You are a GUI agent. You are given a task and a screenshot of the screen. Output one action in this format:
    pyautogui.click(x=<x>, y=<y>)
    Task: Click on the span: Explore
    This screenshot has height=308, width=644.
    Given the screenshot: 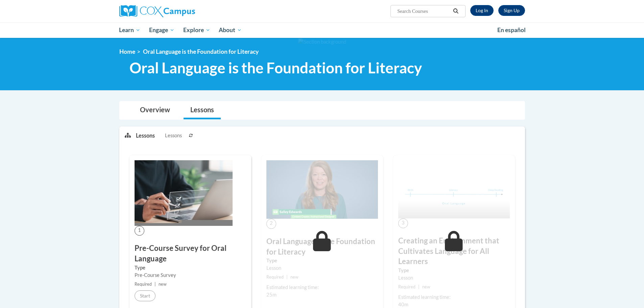 What is the action you would take?
    pyautogui.click(x=197, y=30)
    